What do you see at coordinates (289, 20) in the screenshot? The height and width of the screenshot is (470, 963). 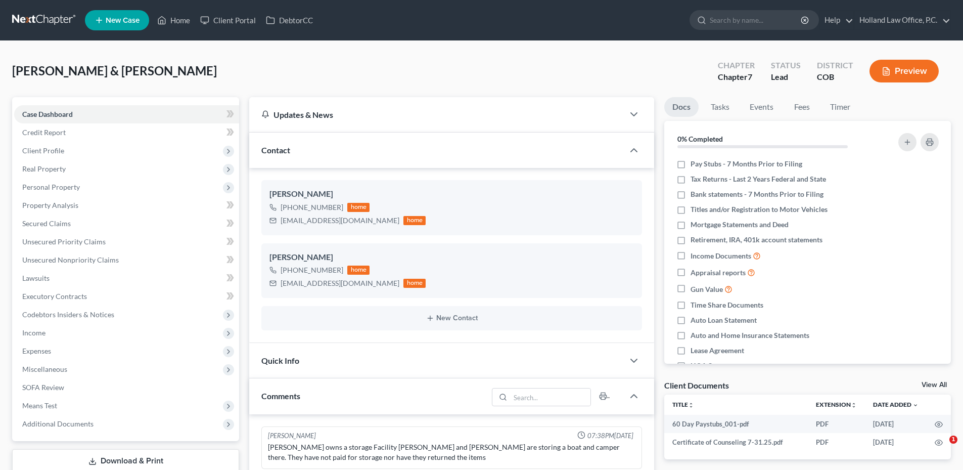 I see `a: DebtorCC` at bounding box center [289, 20].